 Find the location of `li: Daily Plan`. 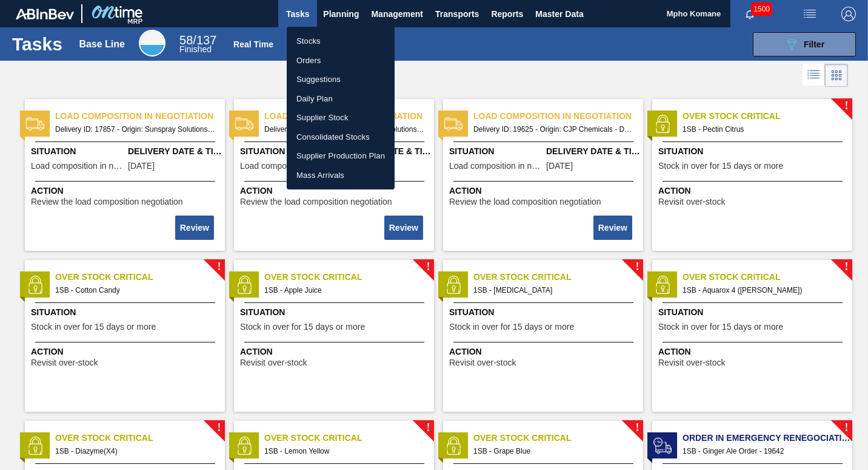

li: Daily Plan is located at coordinates (340, 99).